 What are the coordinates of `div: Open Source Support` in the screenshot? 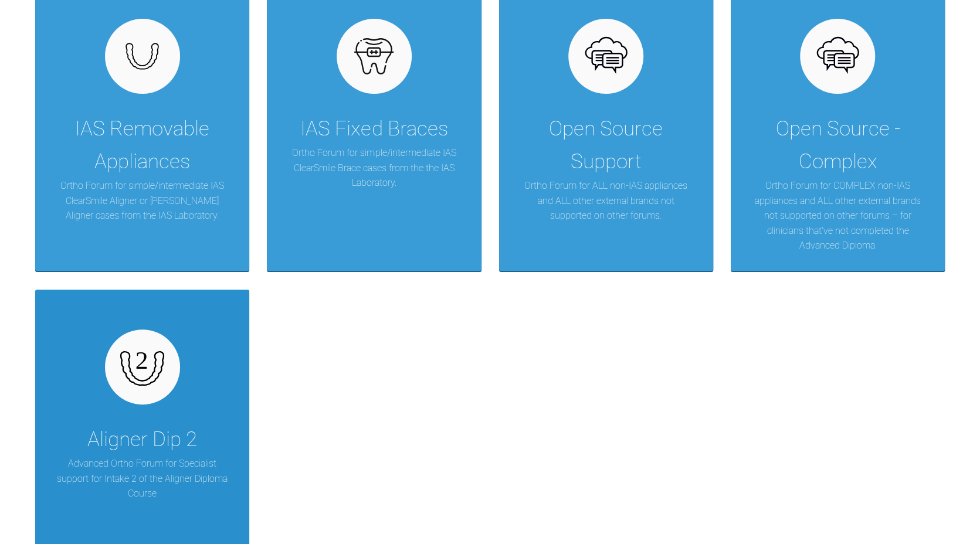 It's located at (606, 145).